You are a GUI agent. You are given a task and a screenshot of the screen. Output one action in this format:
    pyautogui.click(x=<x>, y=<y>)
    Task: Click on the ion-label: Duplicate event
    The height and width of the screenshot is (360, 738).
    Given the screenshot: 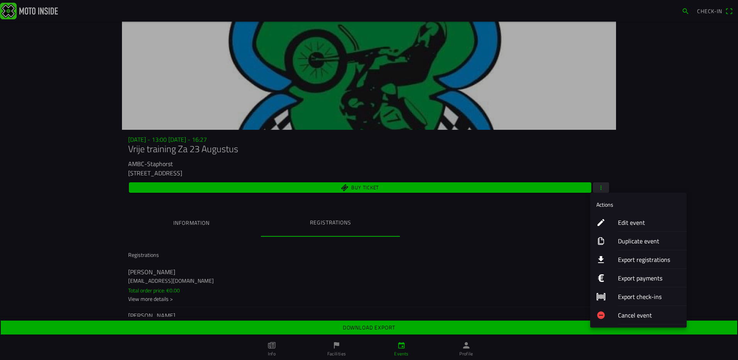 What is the action you would take?
    pyautogui.click(x=649, y=241)
    